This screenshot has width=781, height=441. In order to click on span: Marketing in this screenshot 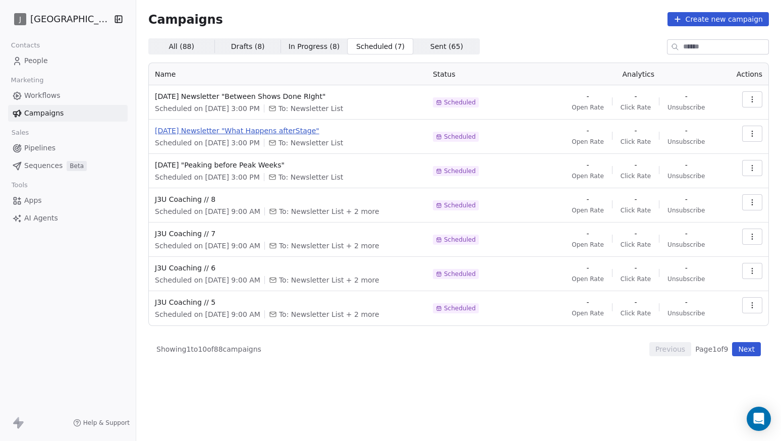, I will do `click(27, 80)`.